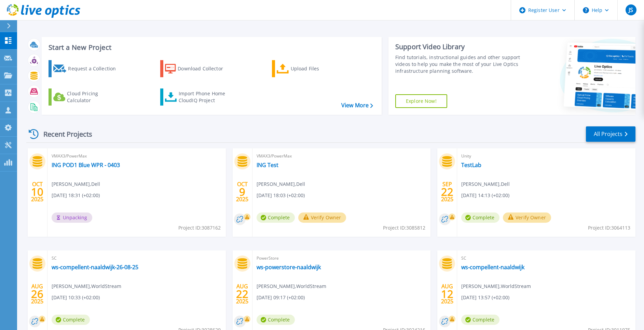  Describe the element at coordinates (95, 69) in the screenshot. I see `div: Request a Collection` at that location.